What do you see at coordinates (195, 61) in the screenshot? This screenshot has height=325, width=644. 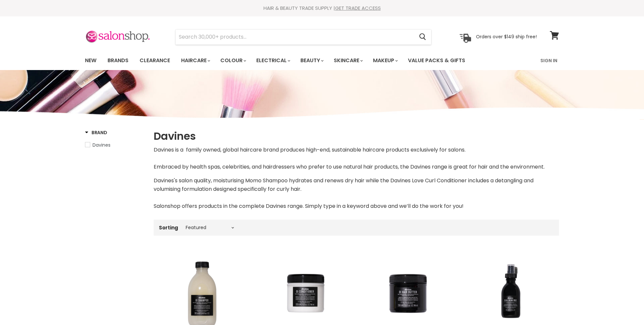 I see `a: Haircare` at bounding box center [195, 61].